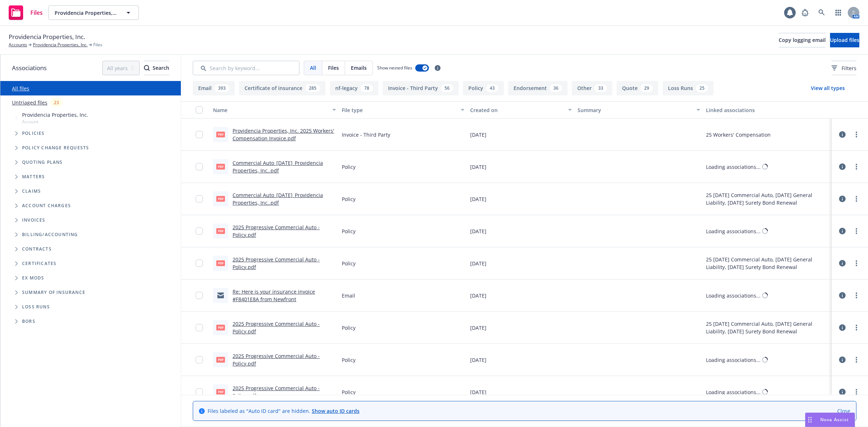 This screenshot has height=427, width=868. Describe the element at coordinates (30, 103) in the screenshot. I see `a: Untriaged files` at that location.